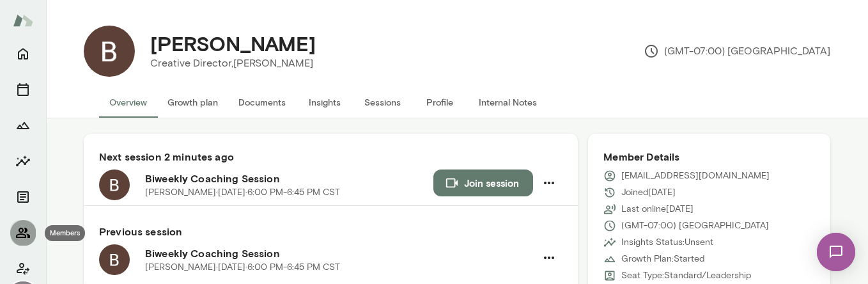  Describe the element at coordinates (23, 268) in the screenshot. I see `button: Client app` at that location.